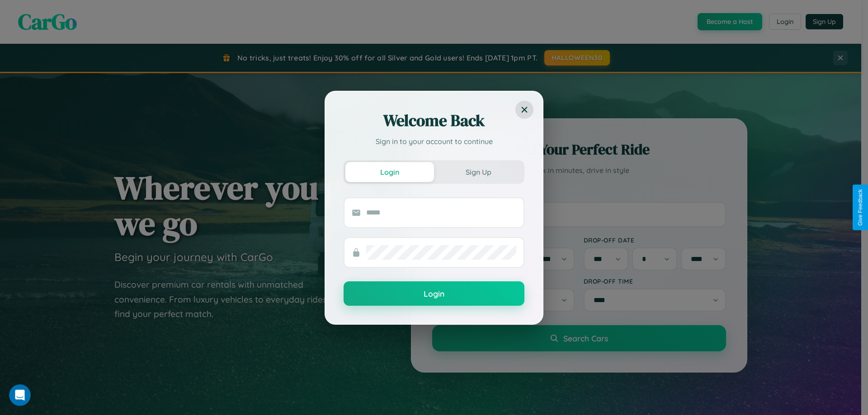 The height and width of the screenshot is (415, 868). I want to click on p: Sign in to your account to continue, so click(434, 141).